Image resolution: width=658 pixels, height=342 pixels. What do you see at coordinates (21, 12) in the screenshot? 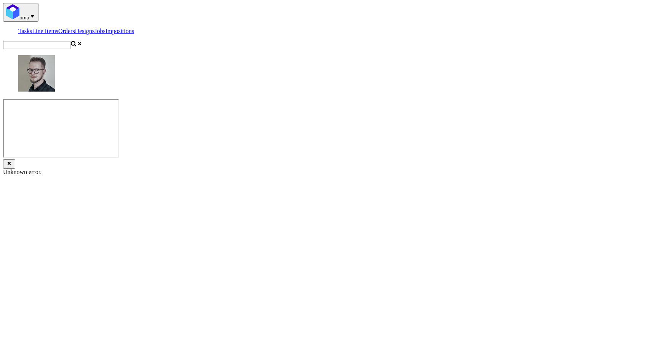
I see `button: pma` at bounding box center [21, 12].